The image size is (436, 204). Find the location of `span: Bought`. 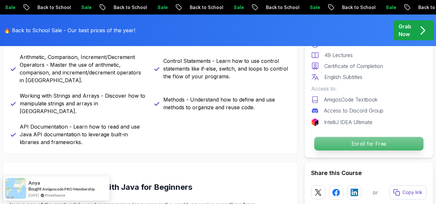

span: Bought is located at coordinates (35, 189).